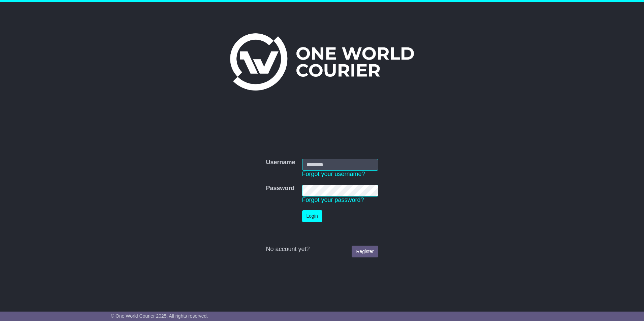 The width and height of the screenshot is (644, 321). I want to click on img: One World, so click(322, 62).